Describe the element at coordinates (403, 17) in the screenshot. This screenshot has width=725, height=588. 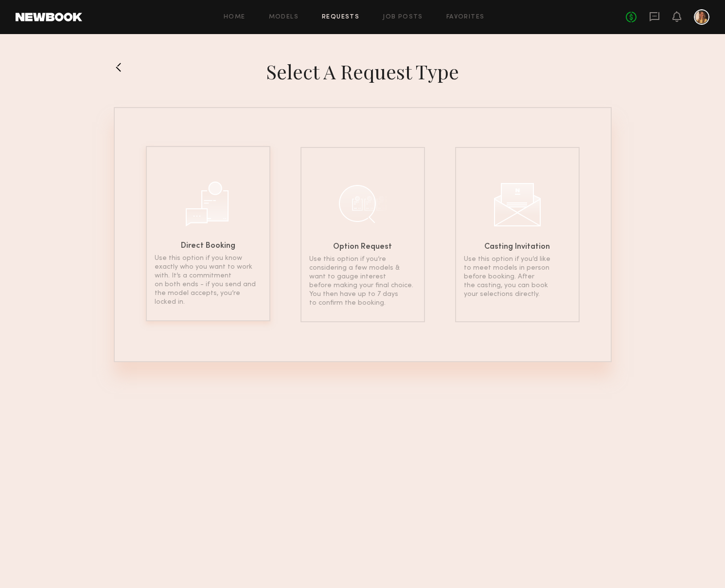
I see `a: Job Posts` at that location.